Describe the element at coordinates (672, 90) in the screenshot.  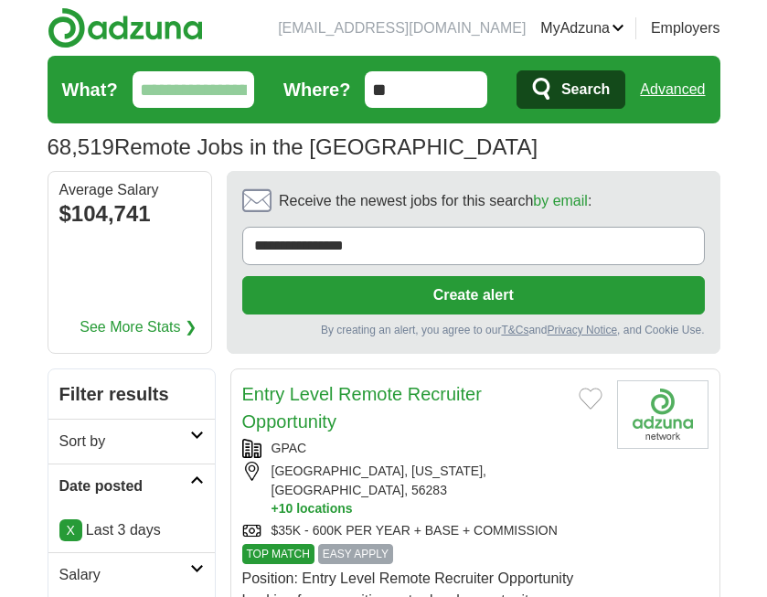
I see `a: Advanced` at that location.